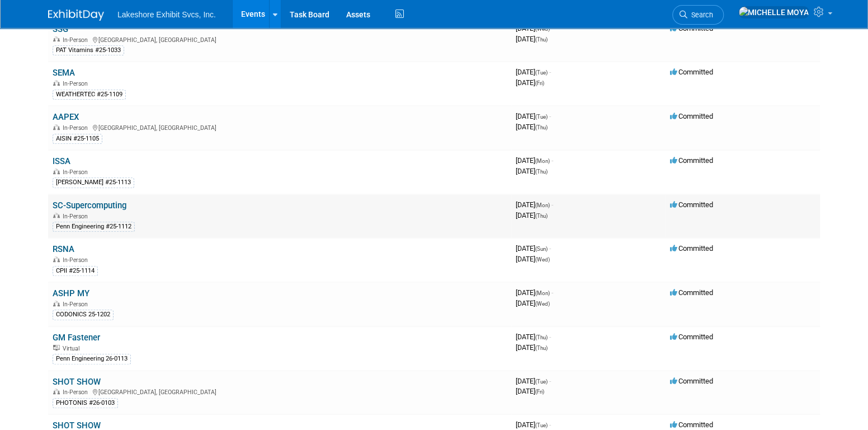 Image resolution: width=868 pixels, height=430 pixels. What do you see at coordinates (63, 249) in the screenshot?
I see `a: RSNA` at bounding box center [63, 249].